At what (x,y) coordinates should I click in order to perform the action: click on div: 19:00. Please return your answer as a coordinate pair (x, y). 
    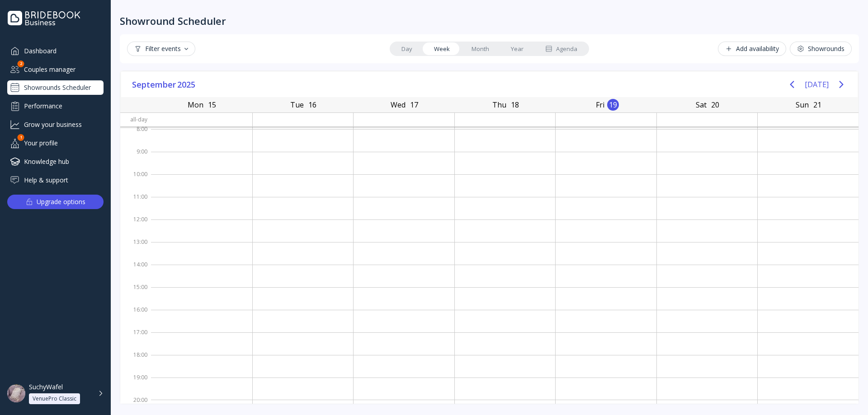
    Looking at the image, I should click on (136, 384).